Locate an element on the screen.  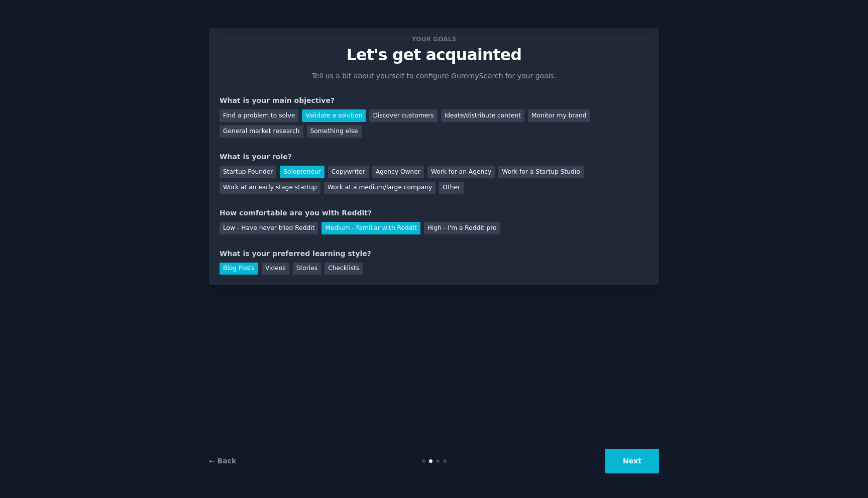
div: What is your role? is located at coordinates (434, 156).